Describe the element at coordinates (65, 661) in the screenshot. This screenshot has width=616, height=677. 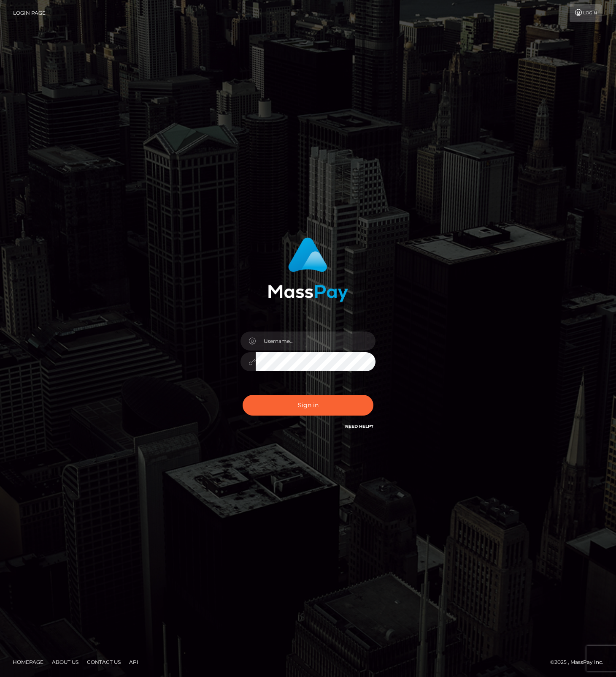
I see `a: About Us` at that location.